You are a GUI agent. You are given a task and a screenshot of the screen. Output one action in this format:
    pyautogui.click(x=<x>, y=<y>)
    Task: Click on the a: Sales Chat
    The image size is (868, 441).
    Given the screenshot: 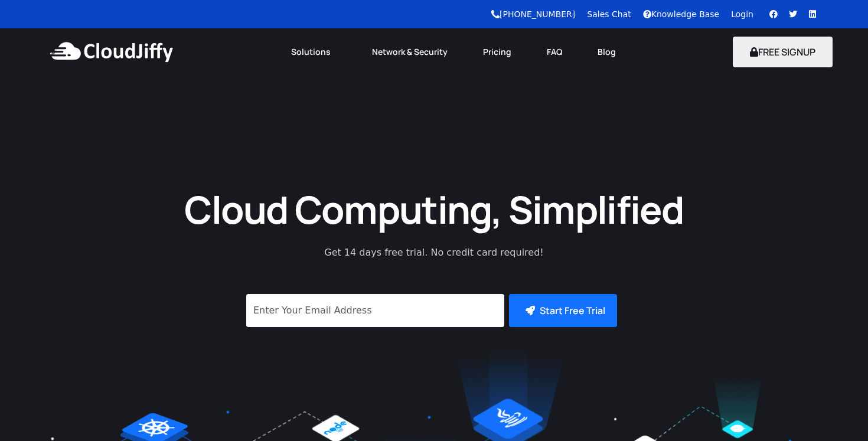 What is the action you would take?
    pyautogui.click(x=609, y=14)
    